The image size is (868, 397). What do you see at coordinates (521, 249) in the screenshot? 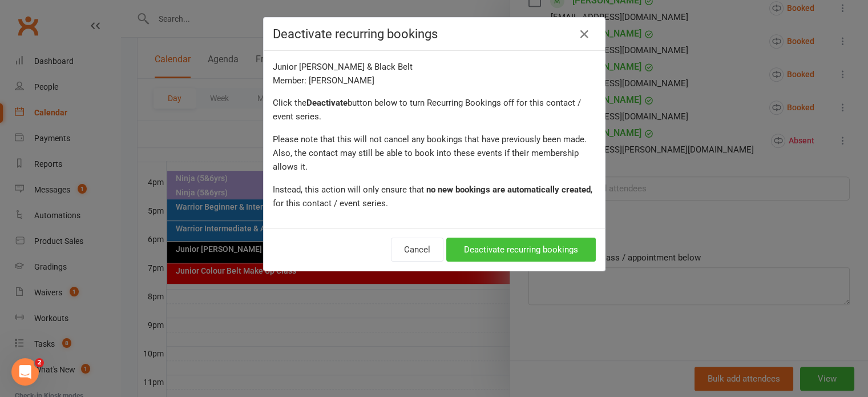
I see `button: Deactivate recurring bookings` at bounding box center [521, 249].